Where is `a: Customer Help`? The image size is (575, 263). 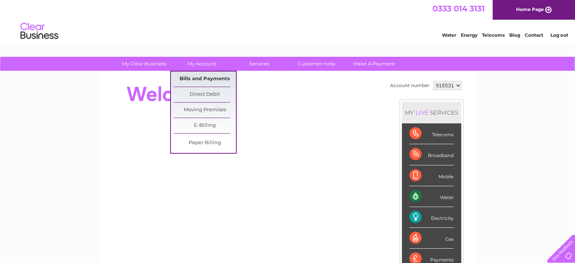
a: Customer Help is located at coordinates (317, 64).